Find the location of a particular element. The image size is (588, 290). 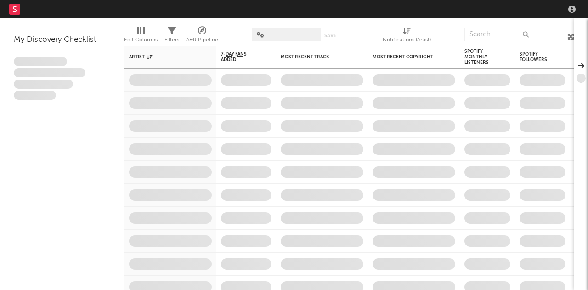

button: Save is located at coordinates (330, 35).